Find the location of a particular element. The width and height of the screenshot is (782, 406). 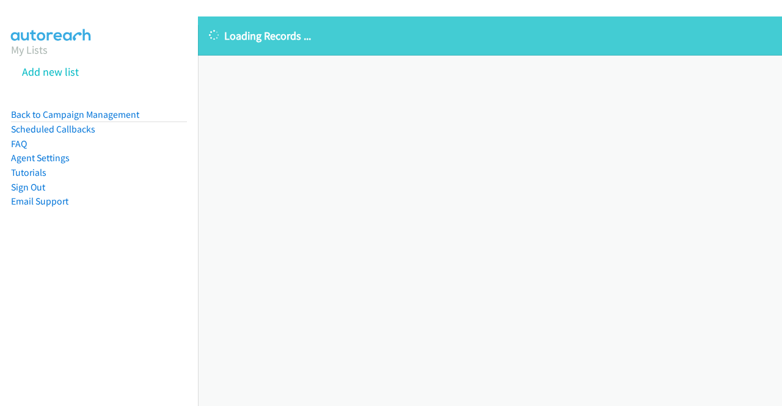

a: Tutorials is located at coordinates (29, 172).